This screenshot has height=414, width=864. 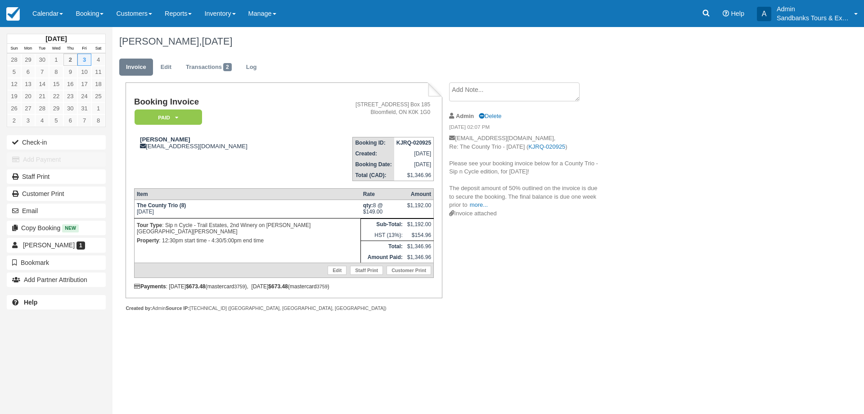 What do you see at coordinates (56, 280) in the screenshot?
I see `button: Add Partner Attribution` at bounding box center [56, 280].